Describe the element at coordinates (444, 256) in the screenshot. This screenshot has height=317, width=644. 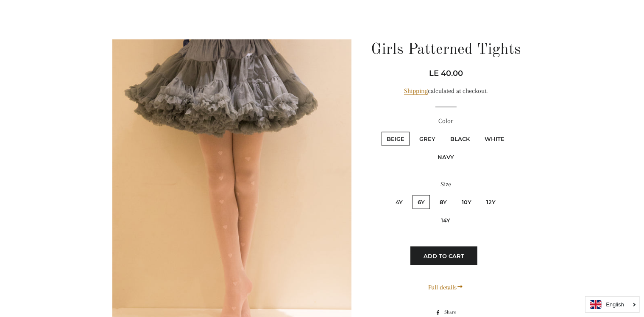
I see `span: Add to Cart` at that location.